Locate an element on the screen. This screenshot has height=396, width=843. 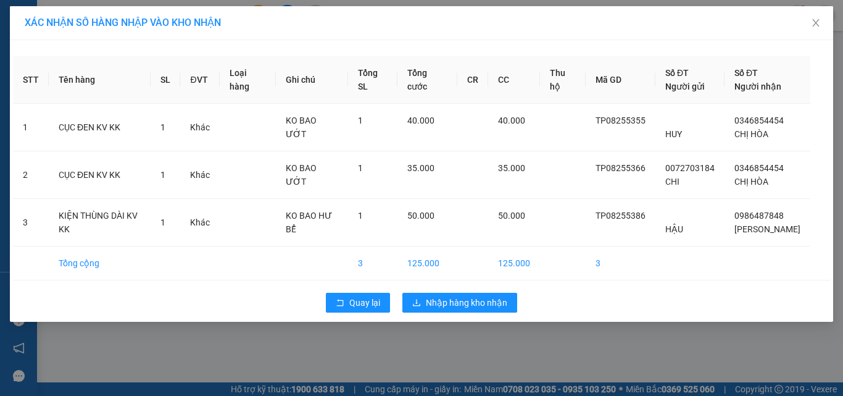
button: rollbackQuay lại is located at coordinates (358, 302).